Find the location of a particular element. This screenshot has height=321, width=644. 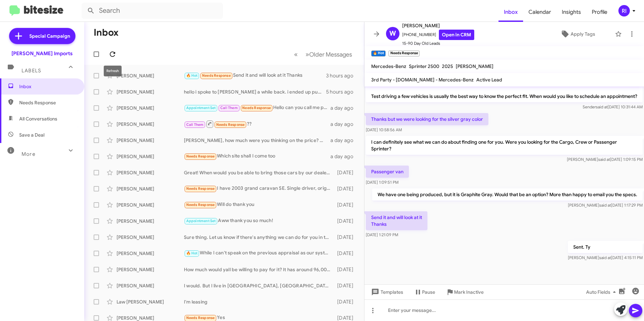

h1: Inbox is located at coordinates (106, 33).